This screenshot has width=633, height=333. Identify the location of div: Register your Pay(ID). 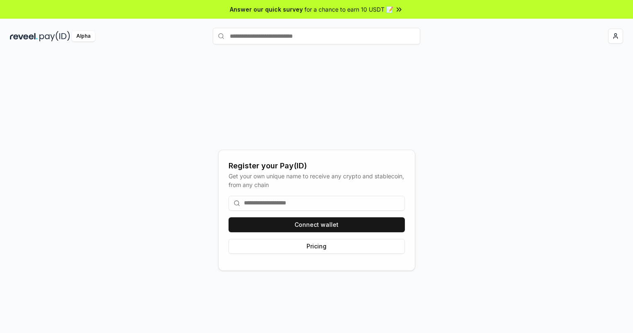
(317, 166).